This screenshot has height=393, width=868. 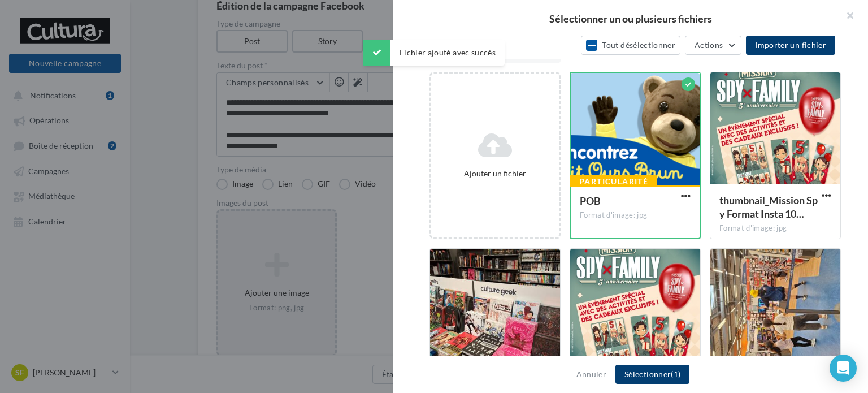 What do you see at coordinates (791, 45) in the screenshot?
I see `span: Importer un fichier` at bounding box center [791, 45].